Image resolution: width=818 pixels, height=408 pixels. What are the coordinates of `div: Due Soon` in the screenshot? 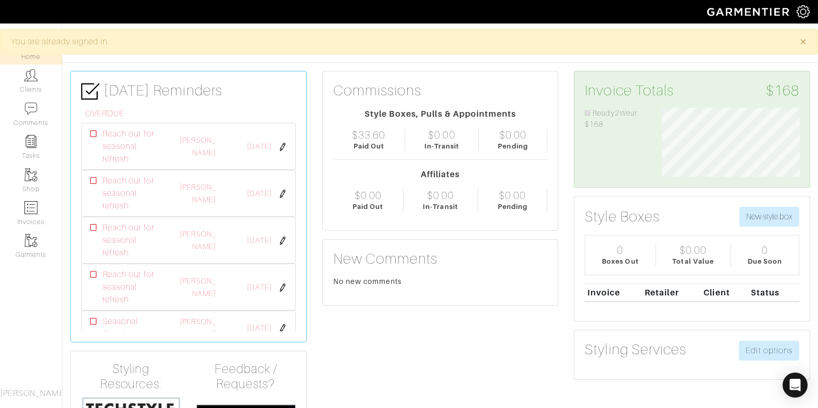 It's located at (765, 261).